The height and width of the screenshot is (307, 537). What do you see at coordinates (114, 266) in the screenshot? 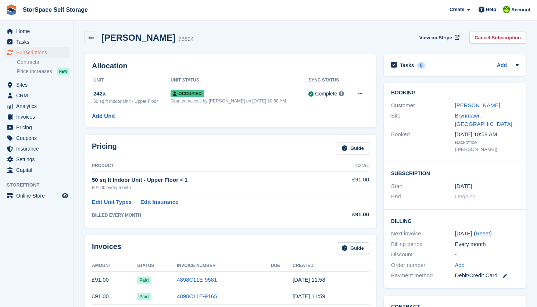
I see `th: Amount` at bounding box center [114, 266].